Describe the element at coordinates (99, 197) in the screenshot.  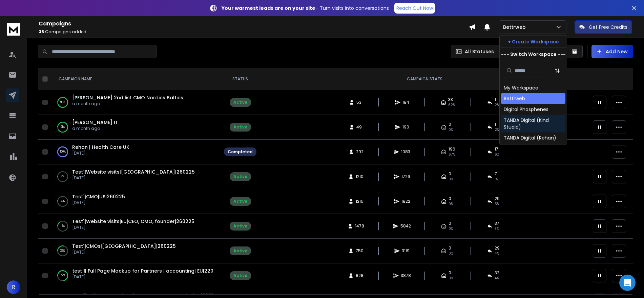
I see `a: Test1|CMO|US|260225` at that location.